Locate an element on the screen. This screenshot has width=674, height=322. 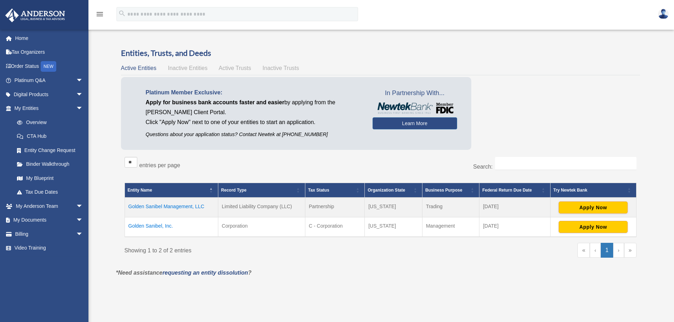
a: requesting an entity dissolution is located at coordinates (205, 273).